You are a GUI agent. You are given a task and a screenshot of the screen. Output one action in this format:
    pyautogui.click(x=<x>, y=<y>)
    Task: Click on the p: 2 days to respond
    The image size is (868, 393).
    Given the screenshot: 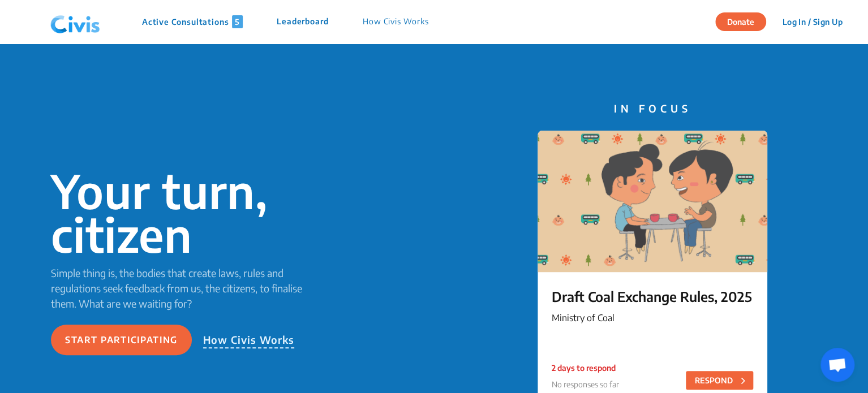 What is the action you would take?
    pyautogui.click(x=585, y=368)
    